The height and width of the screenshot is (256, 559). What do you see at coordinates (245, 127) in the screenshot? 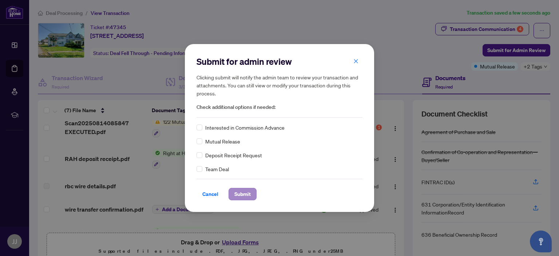
I see `span: Interested in Commission Advance` at bounding box center [245, 127].